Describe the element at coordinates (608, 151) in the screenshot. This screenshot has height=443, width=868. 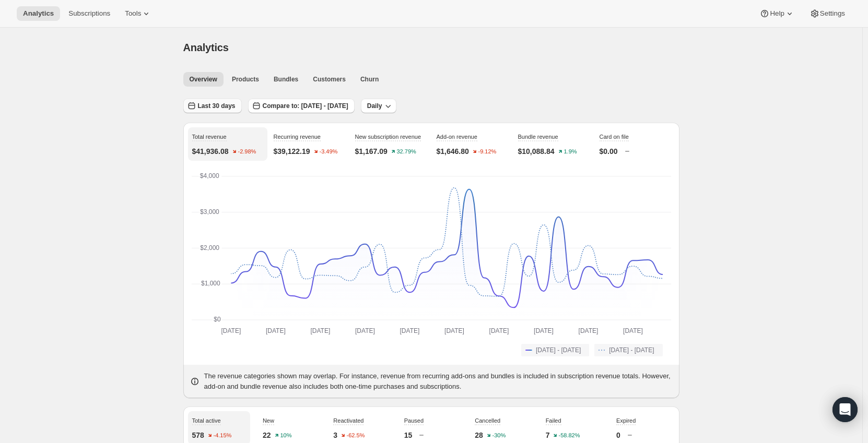
I see `p: $0.00` at that location.